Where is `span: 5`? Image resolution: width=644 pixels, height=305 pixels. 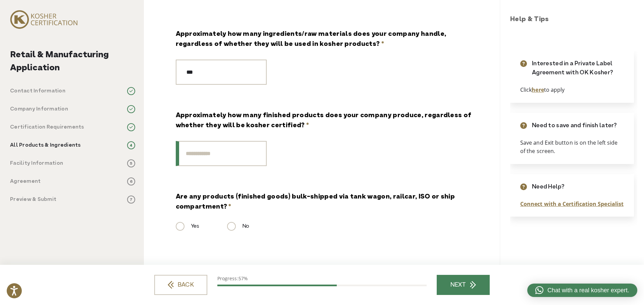
span: 5 is located at coordinates (131, 163).